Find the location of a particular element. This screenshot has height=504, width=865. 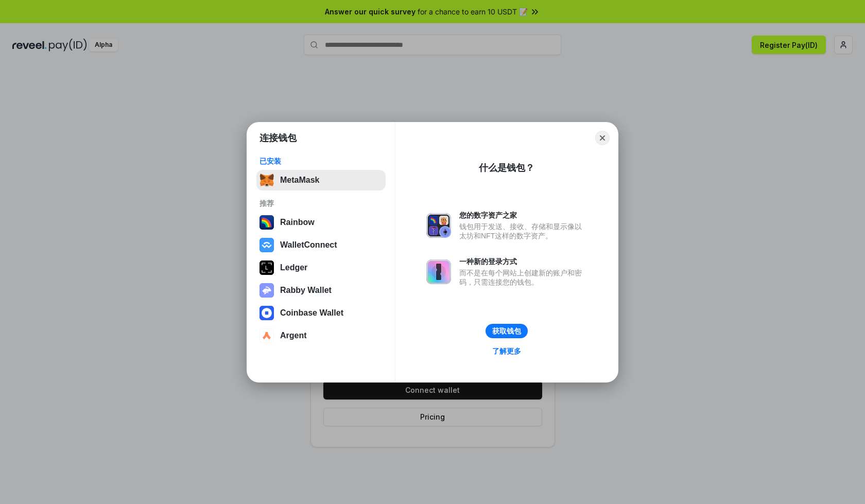

a: 了解更多 is located at coordinates (506, 351).